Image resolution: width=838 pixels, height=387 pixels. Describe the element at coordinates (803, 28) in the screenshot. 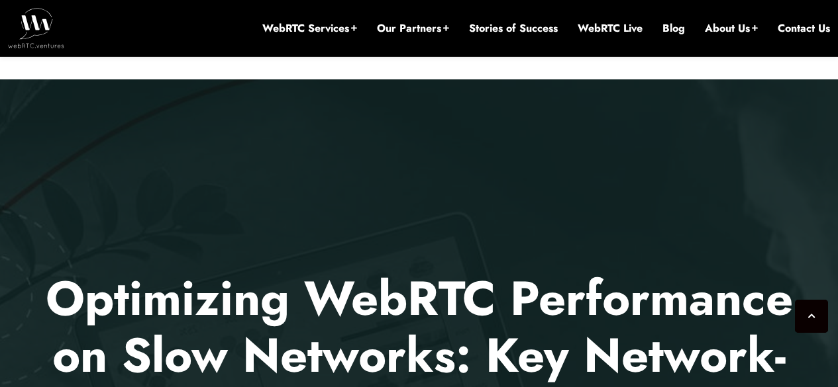

I see `a: Contact Us` at that location.